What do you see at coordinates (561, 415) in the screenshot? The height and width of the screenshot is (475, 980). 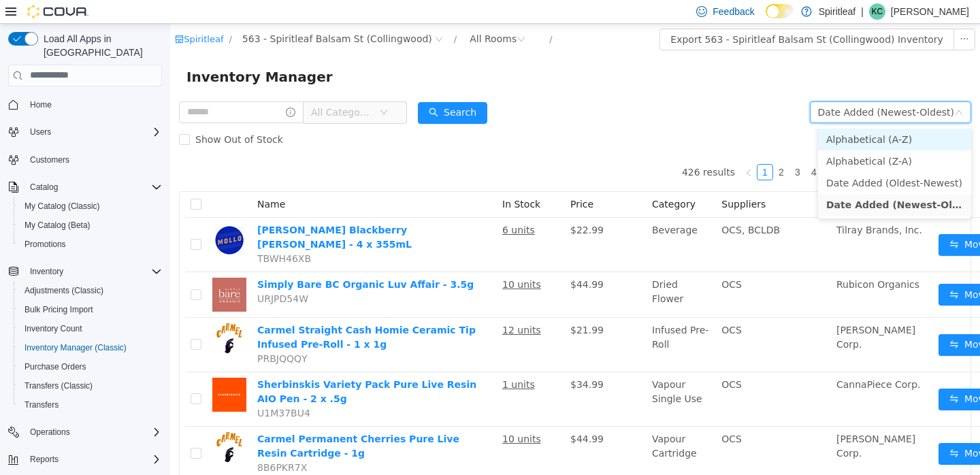 I see `span: OCS` at bounding box center [561, 415].